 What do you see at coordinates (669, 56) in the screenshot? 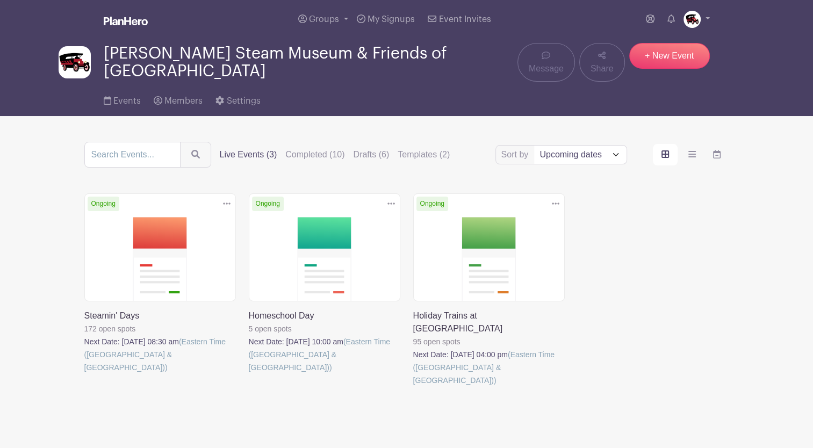
I see `a: + New Event` at bounding box center [669, 56].